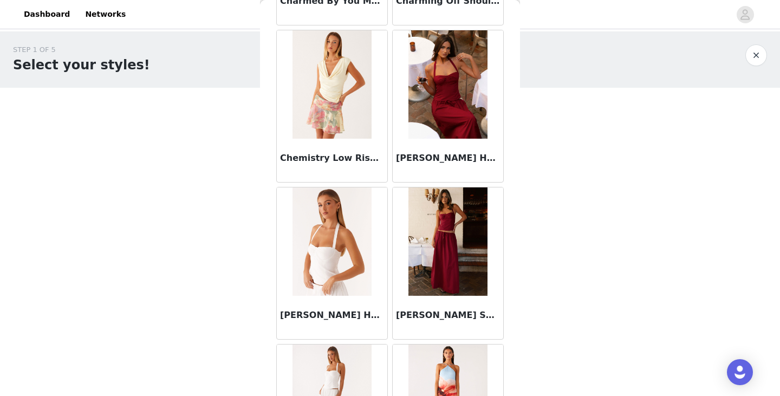  Describe the element at coordinates (81, 50) in the screenshot. I see `div: STEP 1 OF 5` at that location.